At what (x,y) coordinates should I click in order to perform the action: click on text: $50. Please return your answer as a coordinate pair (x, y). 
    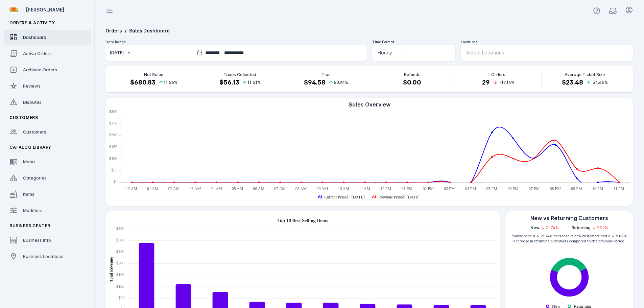
    Looking at the image, I should click on (122, 298).